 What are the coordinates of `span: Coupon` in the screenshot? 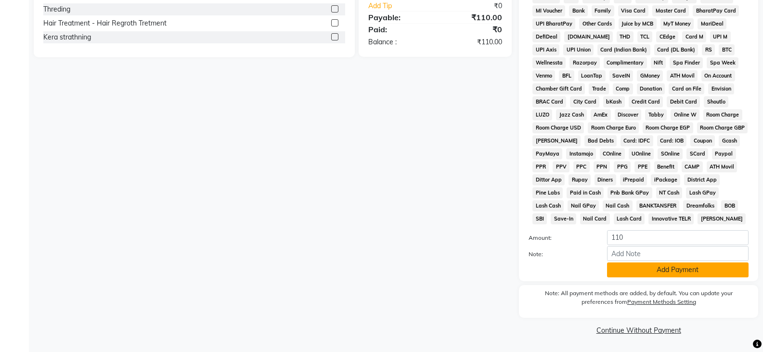 It's located at (702, 141).